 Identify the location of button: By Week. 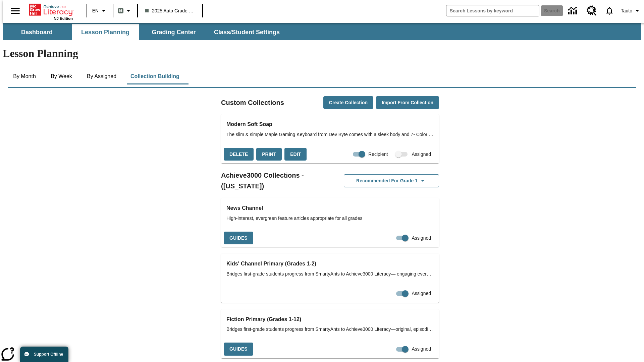
(61, 76).